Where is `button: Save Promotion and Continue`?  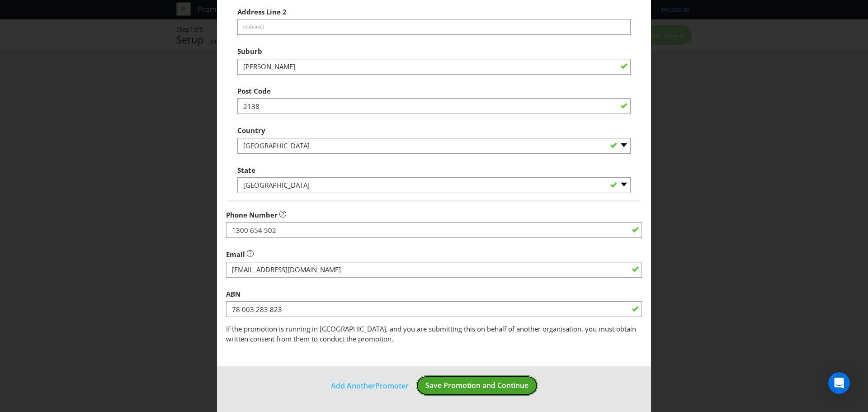 button: Save Promotion and Continue is located at coordinates (477, 386).